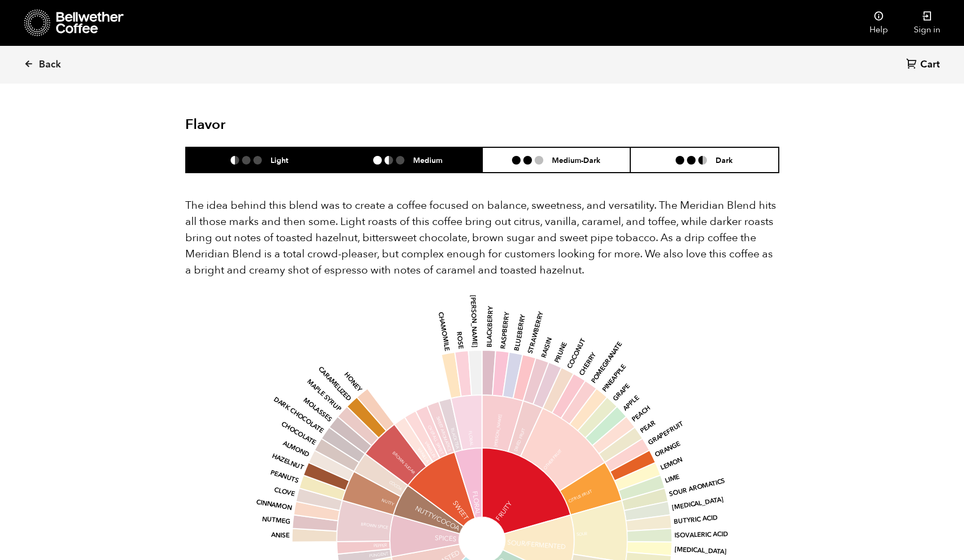 This screenshot has width=964, height=560. I want to click on a: Cart, so click(924, 65).